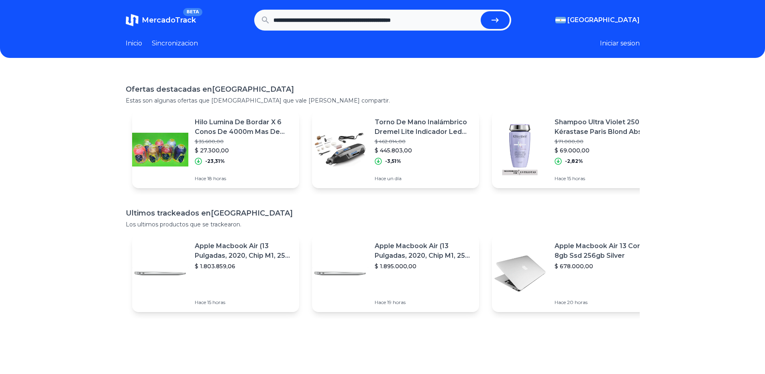 The width and height of the screenshot is (765, 374). Describe the element at coordinates (244, 178) in the screenshot. I see `p: Hace 18 horas` at that location.